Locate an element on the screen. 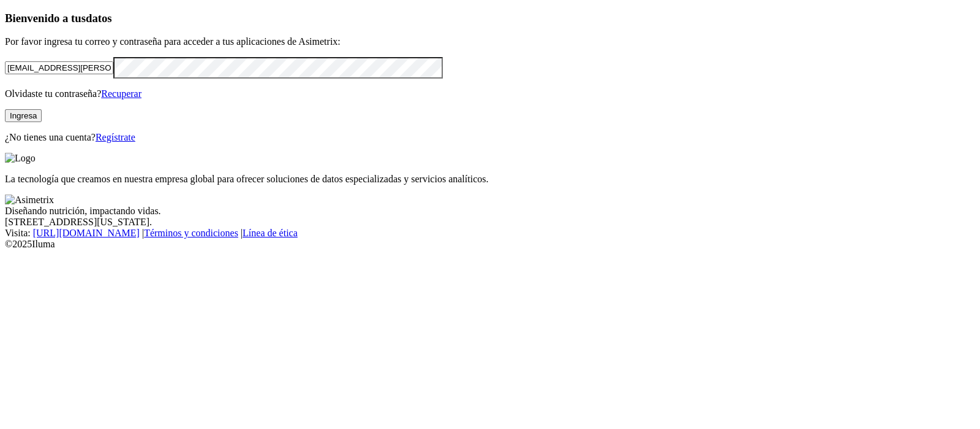  span: datos is located at coordinates (99, 18).